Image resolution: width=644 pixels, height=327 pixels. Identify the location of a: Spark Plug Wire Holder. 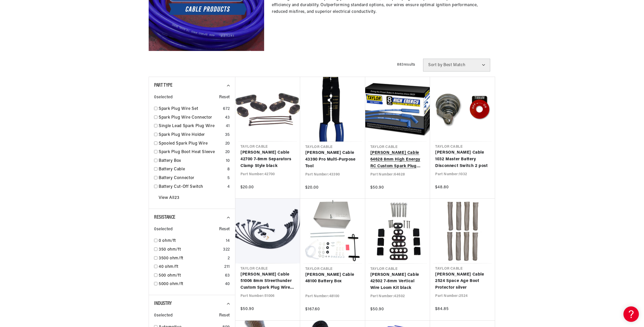
(191, 135).